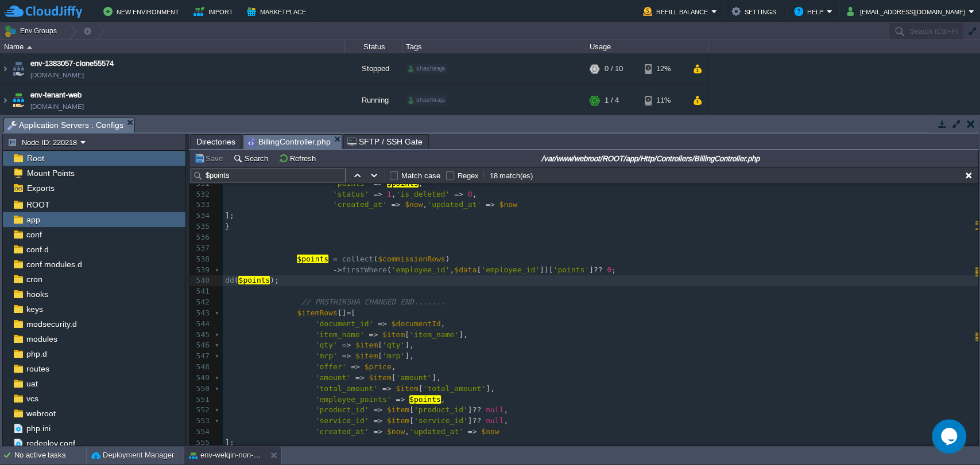 The height and width of the screenshot is (465, 980). Describe the element at coordinates (51, 173) in the screenshot. I see `a: Mount Points` at that location.